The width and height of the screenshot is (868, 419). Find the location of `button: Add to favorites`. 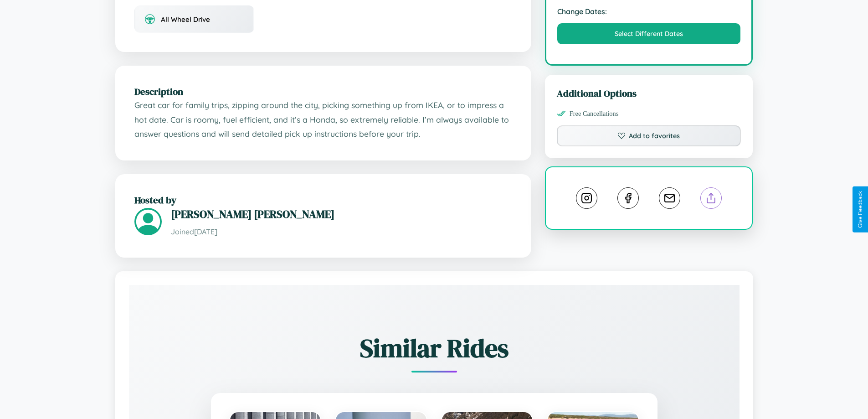

button: Add to favorites is located at coordinates (649, 136).